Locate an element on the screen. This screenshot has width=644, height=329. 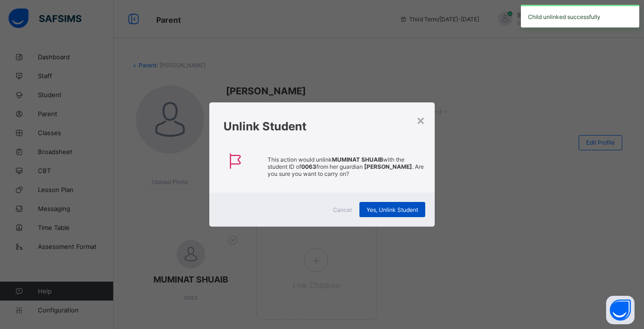
span: Yes, Unlink Student is located at coordinates (392, 210).